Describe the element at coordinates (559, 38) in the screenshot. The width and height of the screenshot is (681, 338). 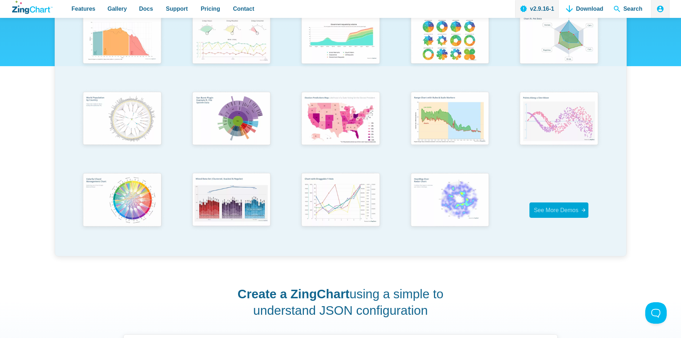
I see `img: Animated Radar Chart ft. Pet Data` at that location.